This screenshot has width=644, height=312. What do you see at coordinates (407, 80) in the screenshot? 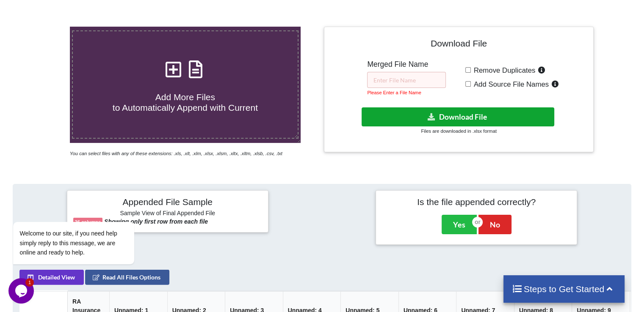
I see `input: Enter File Name` at bounding box center [407, 80].